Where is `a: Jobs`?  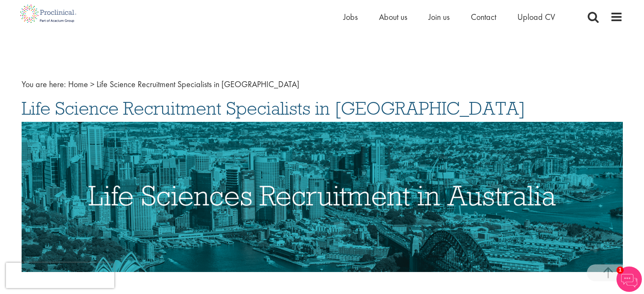
a: Jobs is located at coordinates (351, 17).